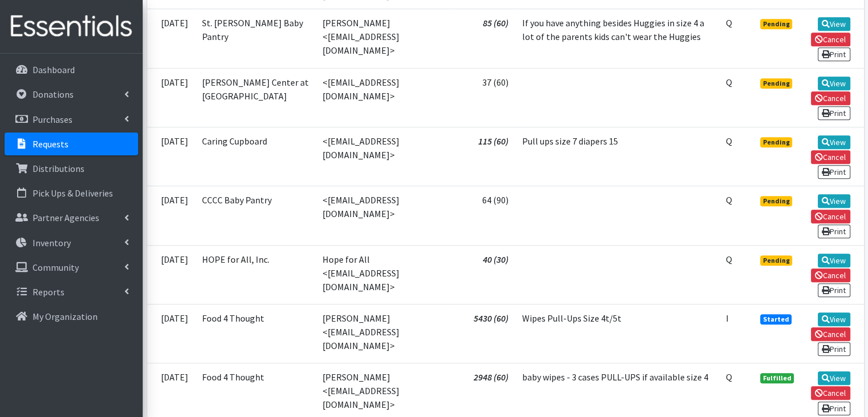 The width and height of the screenshot is (868, 417). I want to click on p: Dashboard, so click(53, 70).